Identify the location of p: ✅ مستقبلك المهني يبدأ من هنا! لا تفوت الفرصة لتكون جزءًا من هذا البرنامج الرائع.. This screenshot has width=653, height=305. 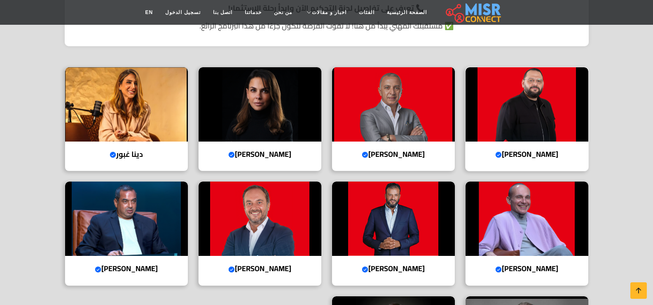
(327, 26).